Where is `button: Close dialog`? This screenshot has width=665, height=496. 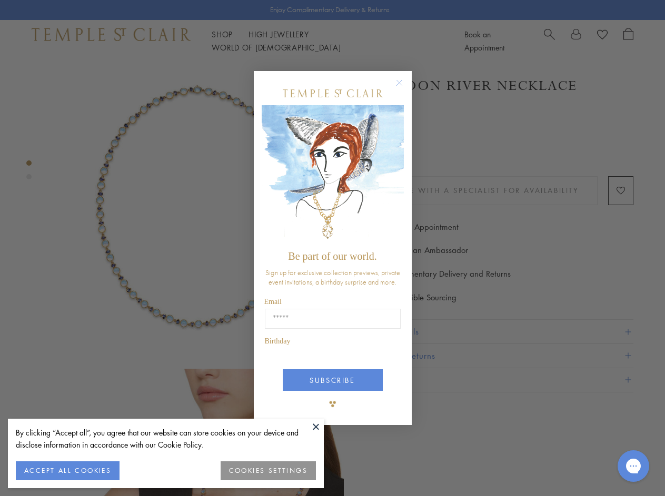 button: Close dialog is located at coordinates (404, 88).